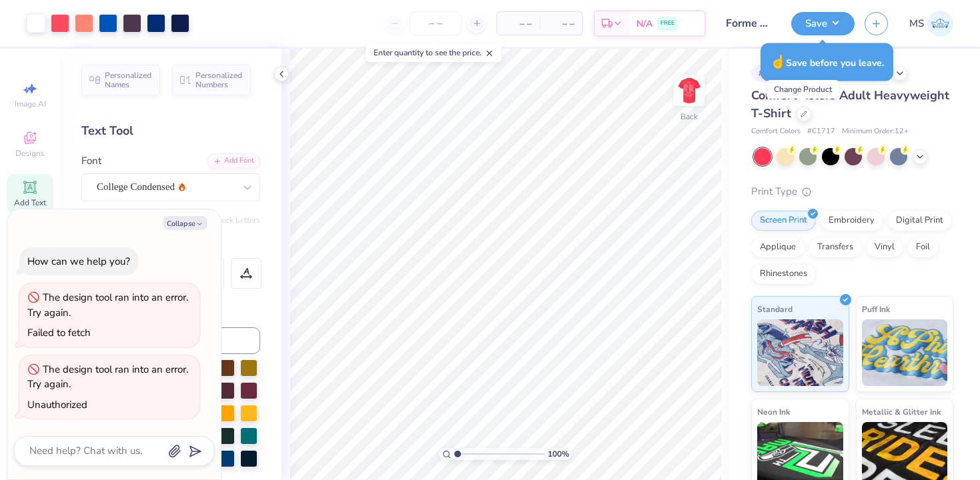 The width and height of the screenshot is (980, 480). I want to click on label: Font, so click(91, 160).